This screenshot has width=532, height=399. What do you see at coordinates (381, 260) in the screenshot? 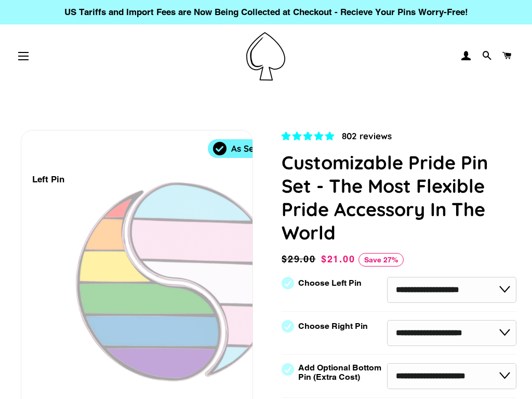
I see `span: Save 27%` at bounding box center [381, 260].